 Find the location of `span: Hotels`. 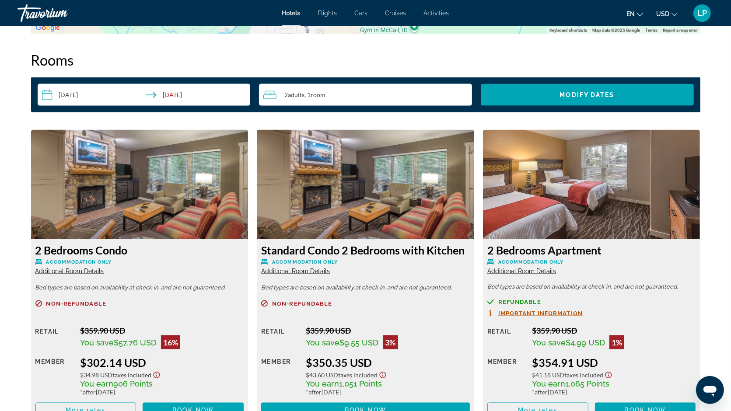

span: Hotels is located at coordinates (291, 13).